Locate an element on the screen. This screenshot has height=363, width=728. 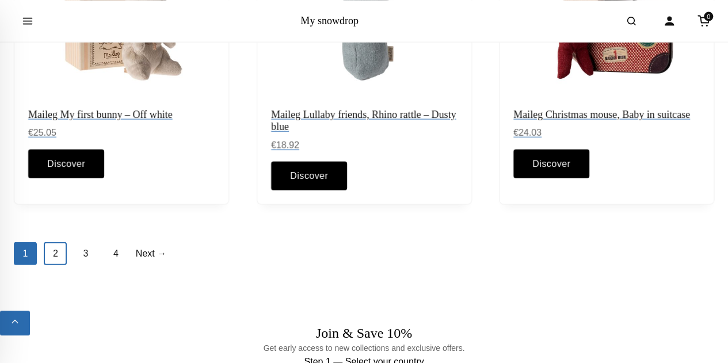
span: 1 is located at coordinates (25, 254).